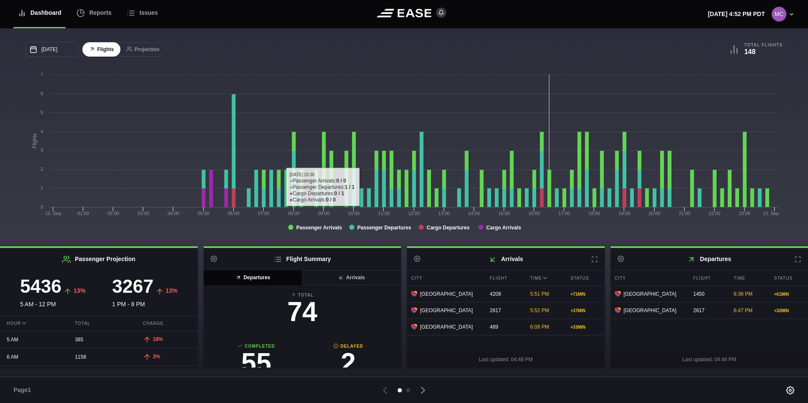 The image size is (808, 403). Describe the element at coordinates (789, 294) in the screenshot. I see `div: + 61 MIN` at that location.